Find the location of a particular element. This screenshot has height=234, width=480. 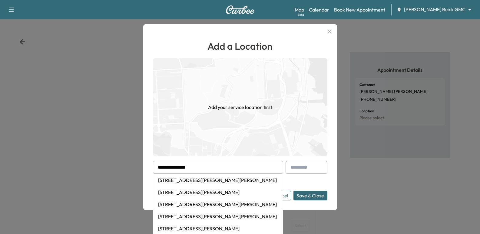

a: MapBeta is located at coordinates (299, 10).